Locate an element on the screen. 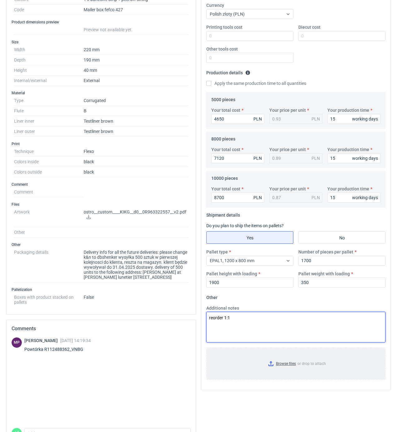 This screenshot has height=432, width=397. dt: Liner outer is located at coordinates (49, 131).